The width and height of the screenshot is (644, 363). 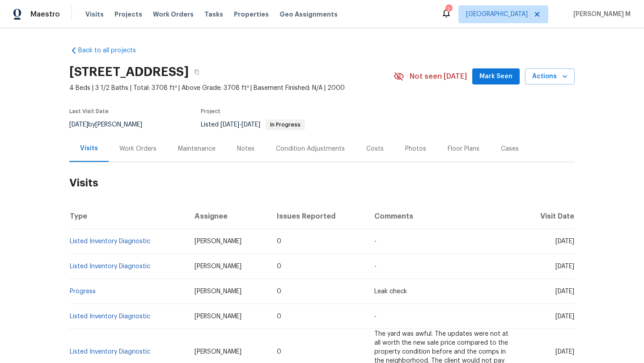 What do you see at coordinates (197, 149) in the screenshot?
I see `div: Maintenance` at bounding box center [197, 149].